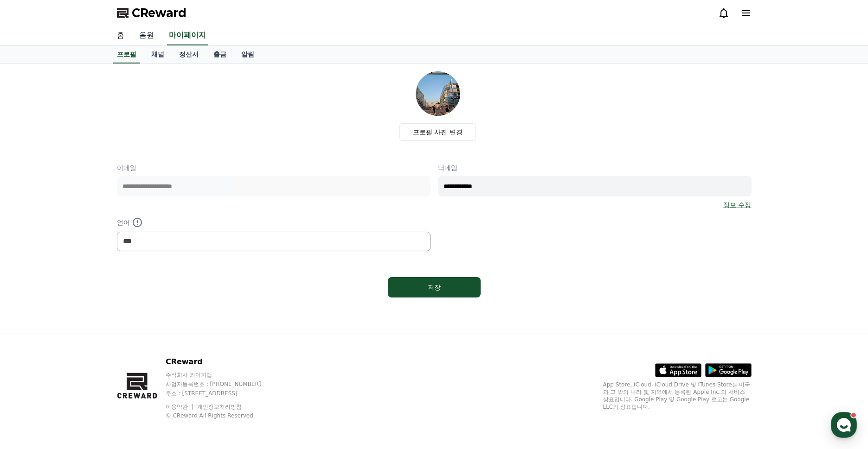  What do you see at coordinates (90, 313) in the screenshot?
I see `span: 대화` at bounding box center [90, 313].